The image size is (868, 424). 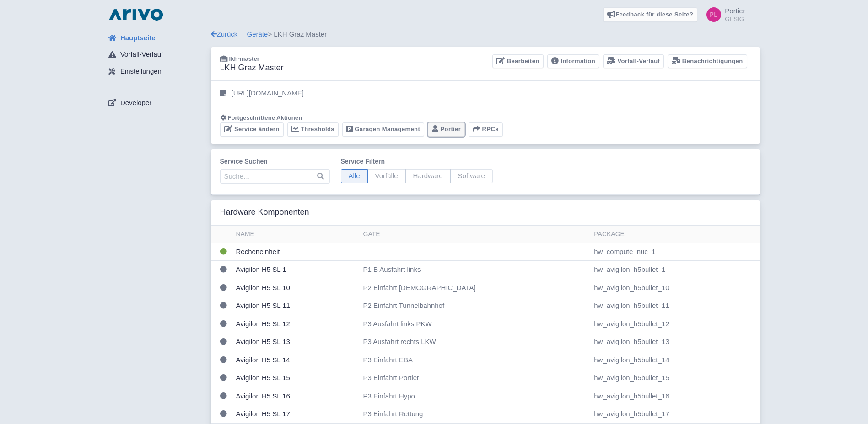 What do you see at coordinates (675, 414) in the screenshot?
I see `td: hw_avigilon_h5bullet_17` at bounding box center [675, 414].